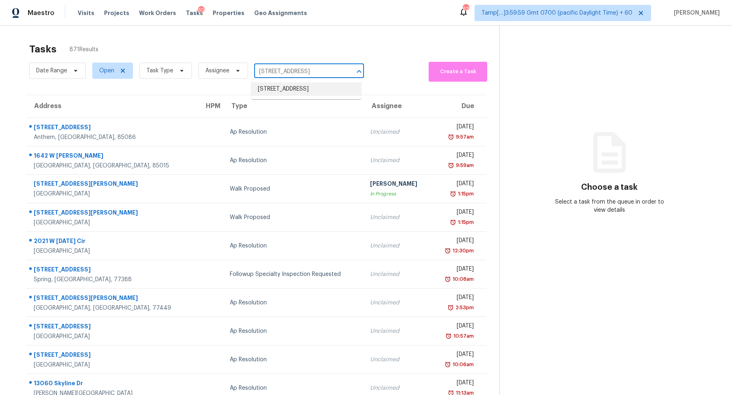 The width and height of the screenshot is (732, 395). What do you see at coordinates (41, 13) in the screenshot?
I see `span: Maestro` at bounding box center [41, 13].